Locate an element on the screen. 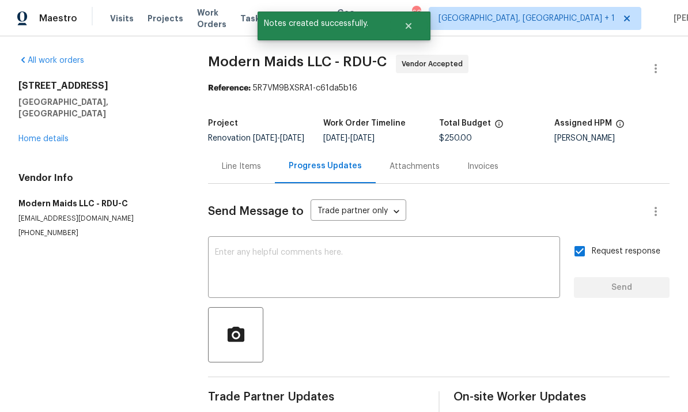 The image size is (688, 412). span: The hpm assigned to this work order. is located at coordinates (620, 127).